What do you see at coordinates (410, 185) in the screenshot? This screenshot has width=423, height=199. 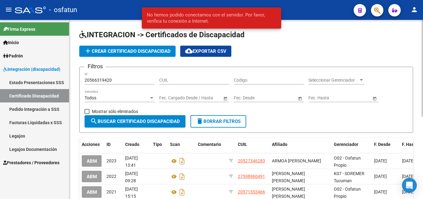 I see `div: Open Intercom Messenger` at bounding box center [410, 185].